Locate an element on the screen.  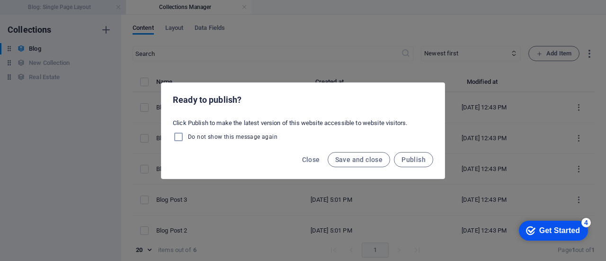
div: Get Started 4 items remaining, 20% complete is located at coordinates (42, 15).